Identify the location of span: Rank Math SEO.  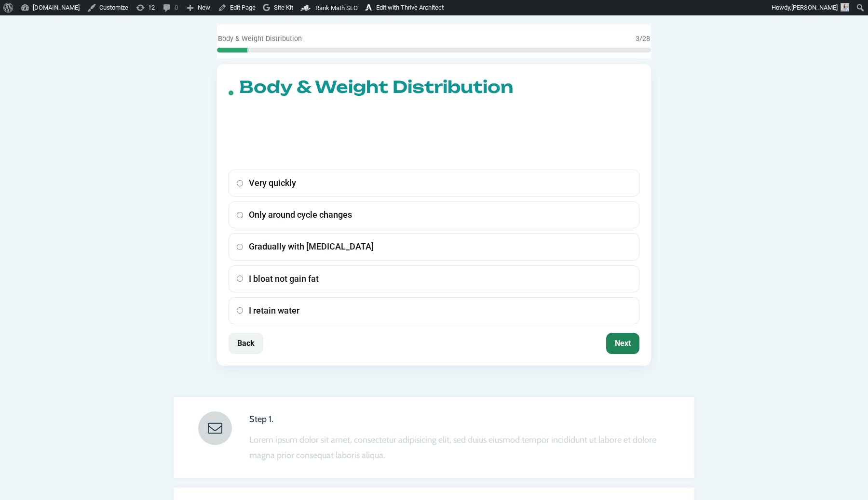
(336, 8).